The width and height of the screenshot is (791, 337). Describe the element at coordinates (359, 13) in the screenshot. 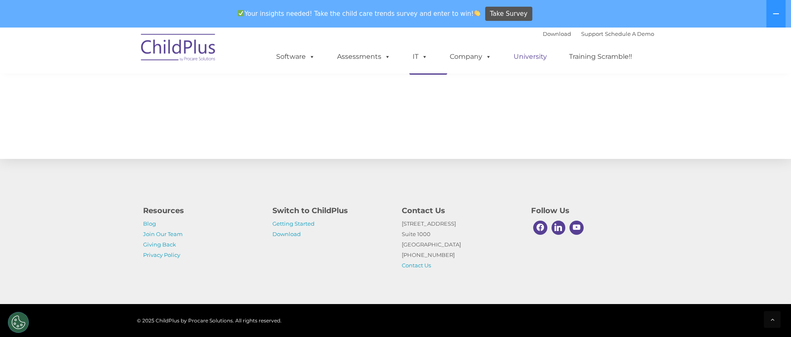

I see `span: Your insights needed! Take the child care trends survey and enter to win!` at that location.